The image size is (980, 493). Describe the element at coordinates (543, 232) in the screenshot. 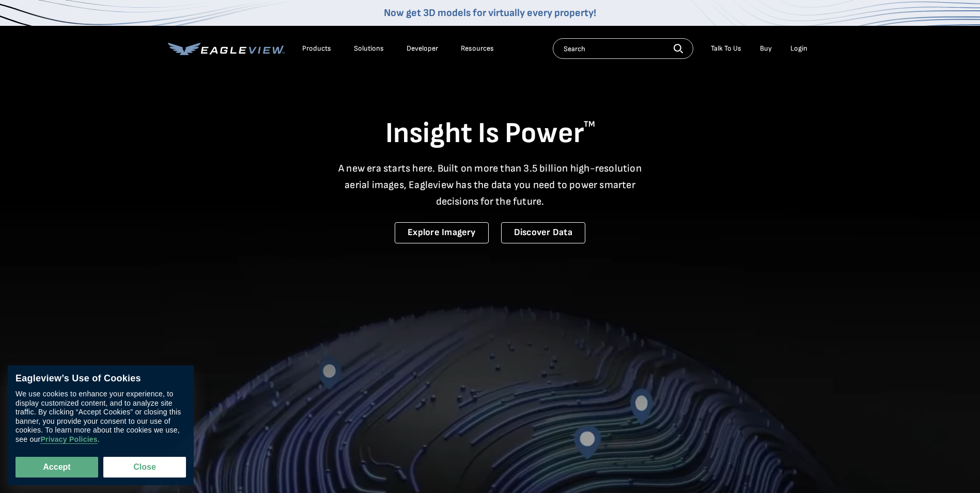

I see `a: Discover Data` at that location.